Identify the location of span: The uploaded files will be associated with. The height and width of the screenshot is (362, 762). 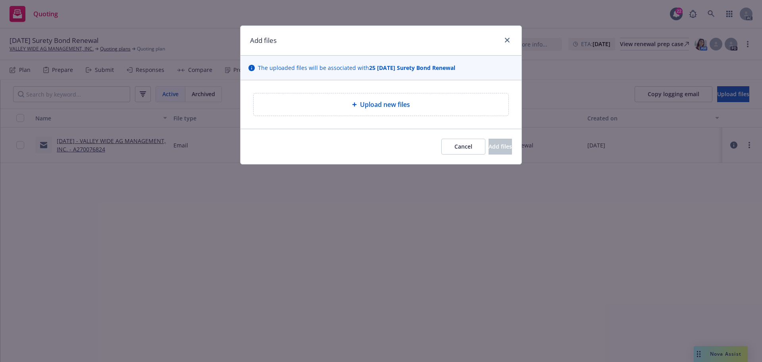
(356, 67).